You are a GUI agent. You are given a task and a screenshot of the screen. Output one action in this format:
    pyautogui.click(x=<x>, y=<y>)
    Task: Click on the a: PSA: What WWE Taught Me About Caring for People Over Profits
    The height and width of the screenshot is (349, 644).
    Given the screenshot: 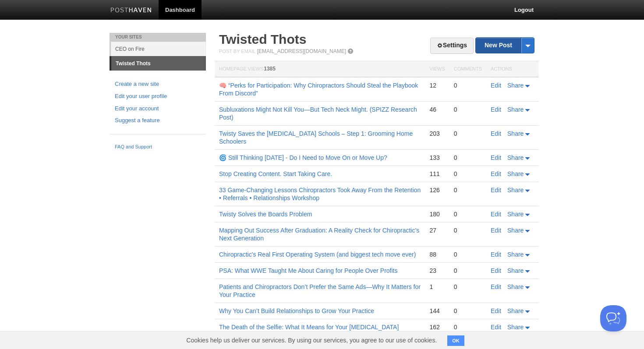 What is the action you would take?
    pyautogui.click(x=308, y=271)
    